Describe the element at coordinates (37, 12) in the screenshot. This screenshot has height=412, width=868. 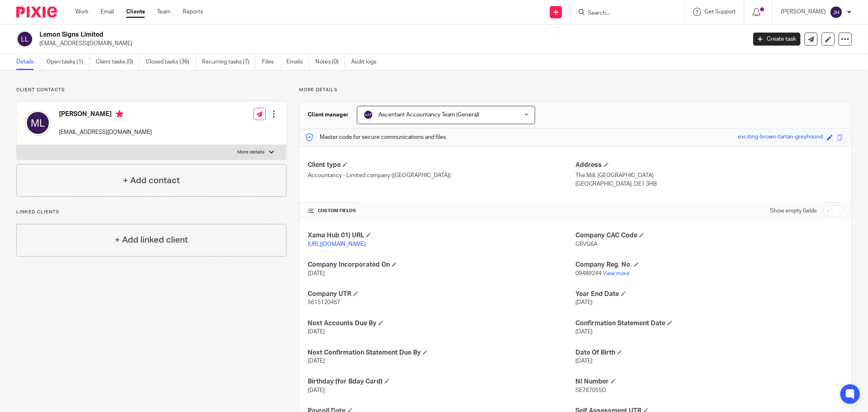
I see `img: Pixie` at that location.